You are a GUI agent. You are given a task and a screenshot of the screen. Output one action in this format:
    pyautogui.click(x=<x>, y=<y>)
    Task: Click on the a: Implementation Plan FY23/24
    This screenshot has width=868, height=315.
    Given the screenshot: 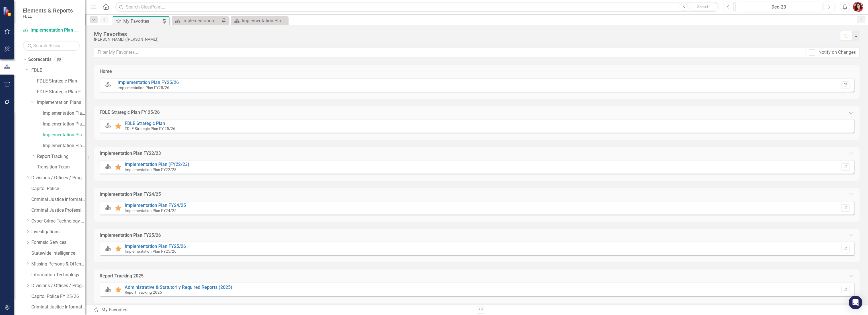 What is the action you would take?
    pyautogui.click(x=64, y=124)
    